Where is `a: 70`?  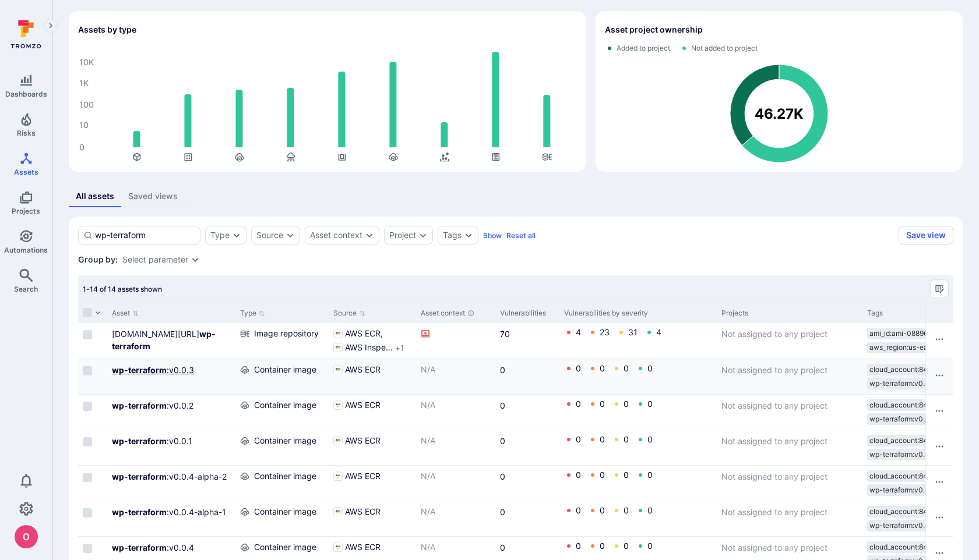
a: 70 is located at coordinates (505, 334).